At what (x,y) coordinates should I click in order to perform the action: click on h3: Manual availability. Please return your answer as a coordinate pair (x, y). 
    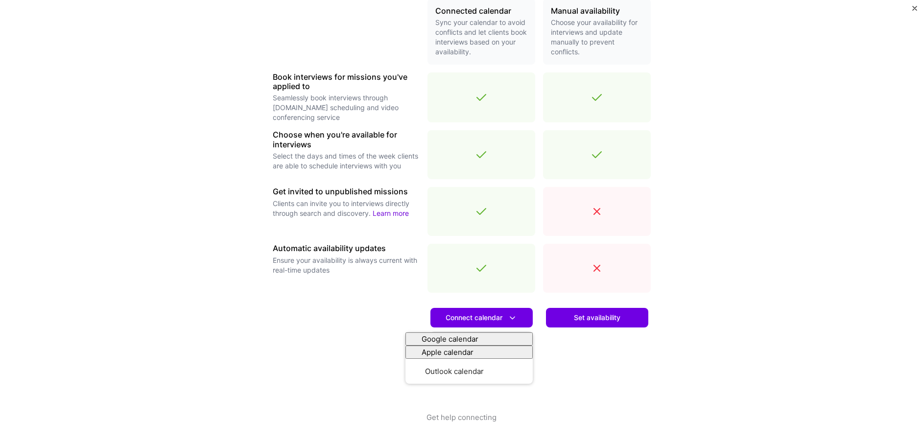
    Looking at the image, I should click on (597, 11).